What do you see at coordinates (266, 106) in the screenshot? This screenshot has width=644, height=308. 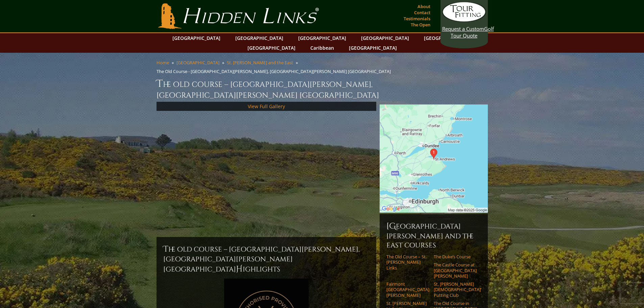 I see `a: View Full Gallery` at bounding box center [266, 106].